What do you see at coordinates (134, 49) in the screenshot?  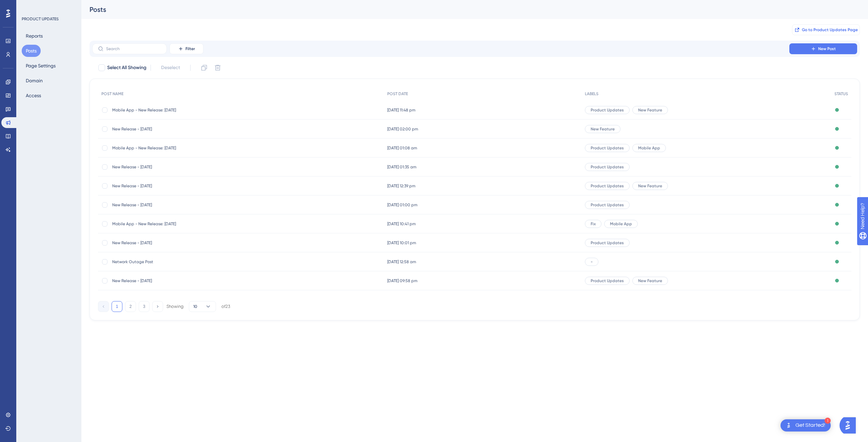 I see `input: Search` at bounding box center [134, 49].